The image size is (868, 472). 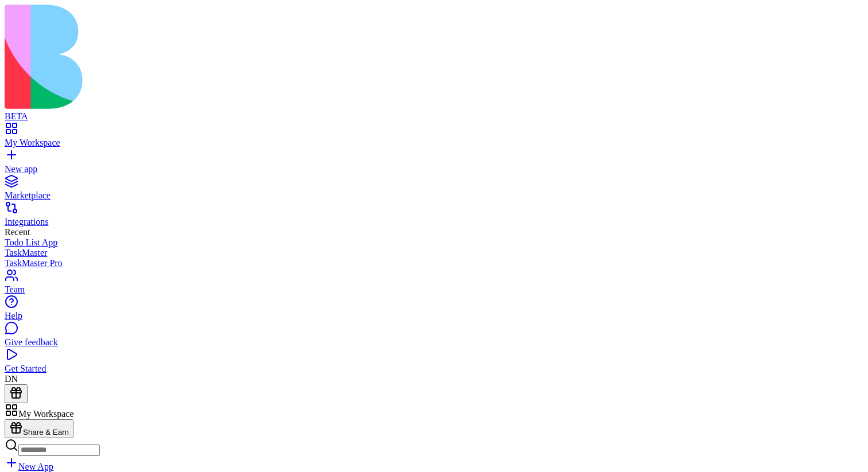 I want to click on span: My Workspace, so click(x=46, y=414).